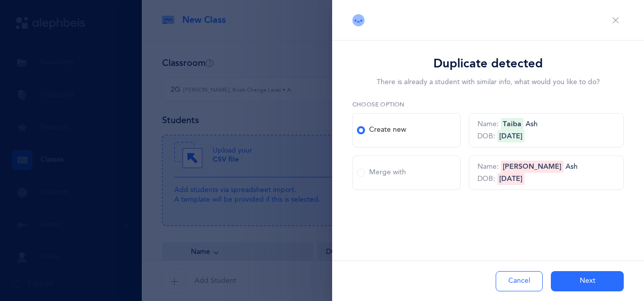 The height and width of the screenshot is (301, 644). Describe the element at coordinates (382, 173) in the screenshot. I see `div: Merge with` at that location.